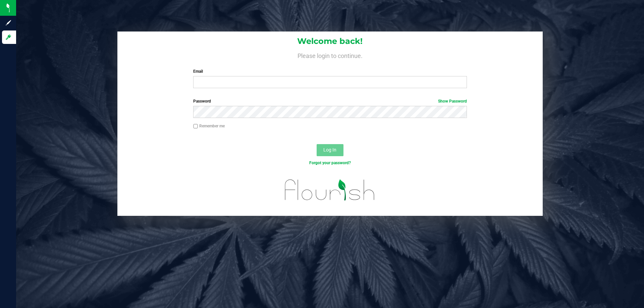 Image resolution: width=644 pixels, height=308 pixels. What do you see at coordinates (330, 55) in the screenshot?
I see `h4: Please login to continue.` at bounding box center [330, 55].